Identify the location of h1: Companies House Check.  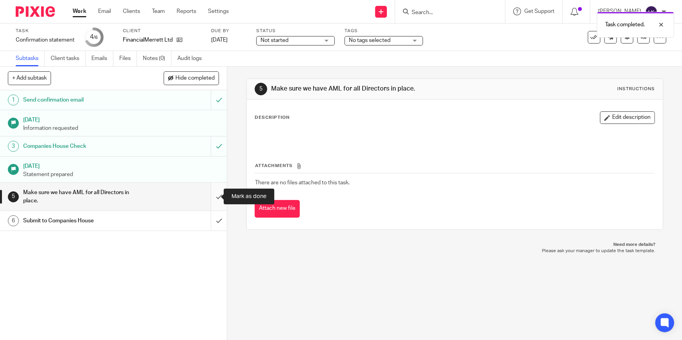
(83, 146).